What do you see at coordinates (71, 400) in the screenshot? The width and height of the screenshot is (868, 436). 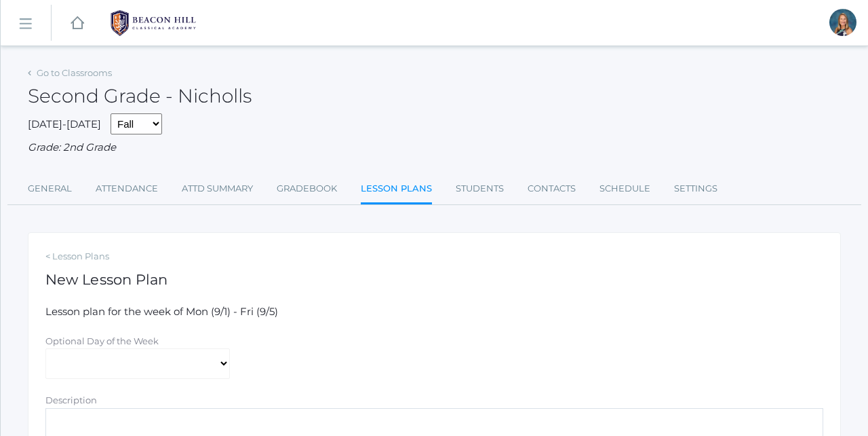 I see `label: Description` at bounding box center [71, 400].